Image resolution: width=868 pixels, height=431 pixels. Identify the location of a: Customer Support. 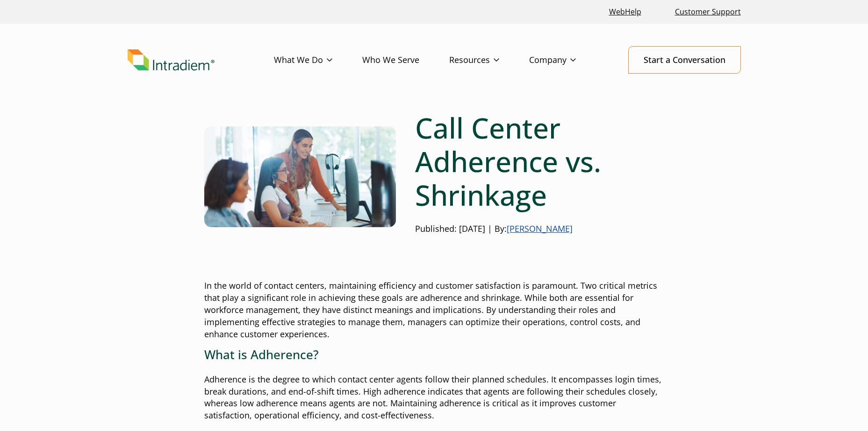
(707, 12).